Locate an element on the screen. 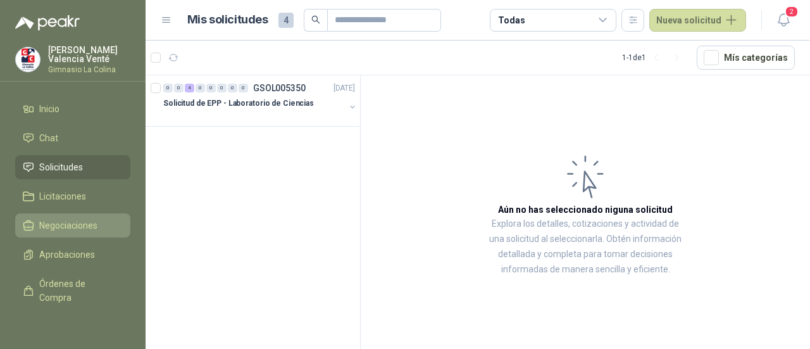 This screenshot has width=810, height=349. div: Todas is located at coordinates (511, 20).